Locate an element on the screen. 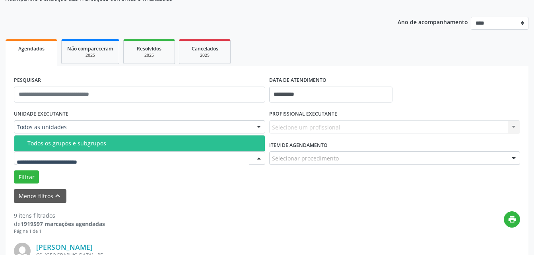 This screenshot has width=534, height=255. label: PESQUISAR is located at coordinates (27, 80).